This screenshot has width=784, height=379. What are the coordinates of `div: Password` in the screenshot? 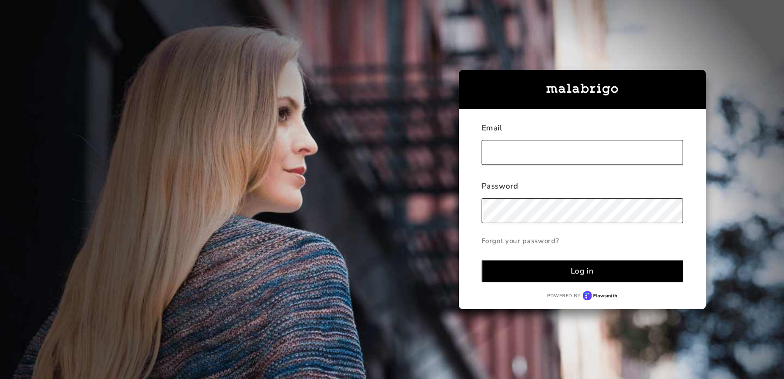 It's located at (582, 190).